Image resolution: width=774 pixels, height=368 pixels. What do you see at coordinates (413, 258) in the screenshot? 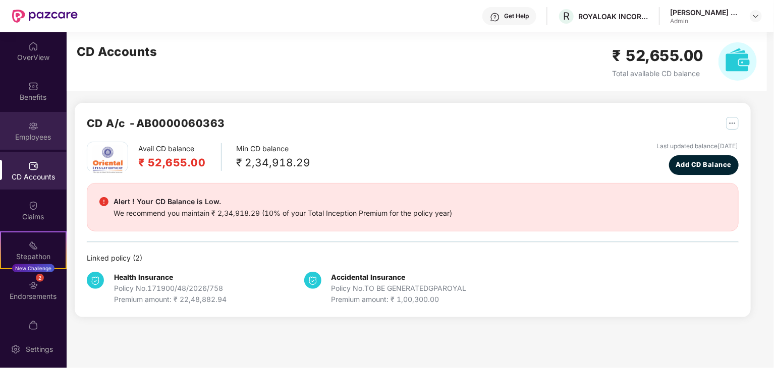
I see `div: Linked policy ( 2 )` at bounding box center [413, 258].